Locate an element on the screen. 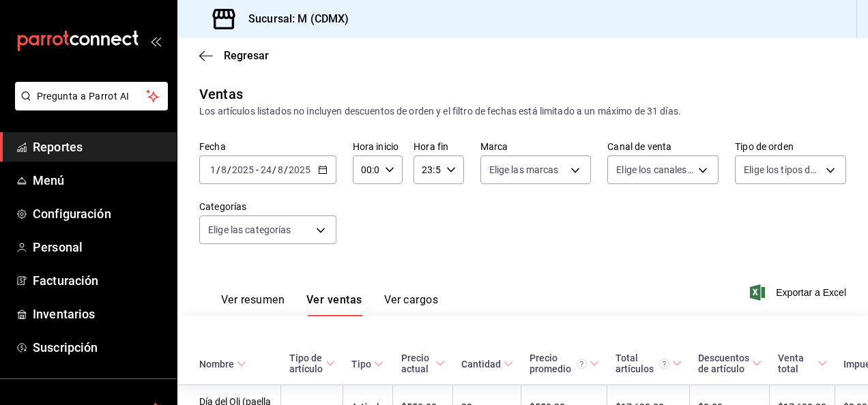 The height and width of the screenshot is (405, 868). div: Tipo is located at coordinates (361, 364).